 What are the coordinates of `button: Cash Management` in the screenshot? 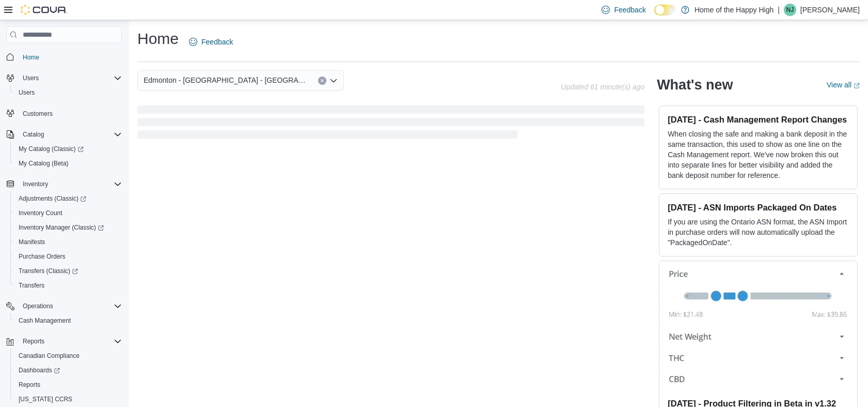 It's located at (68, 321).